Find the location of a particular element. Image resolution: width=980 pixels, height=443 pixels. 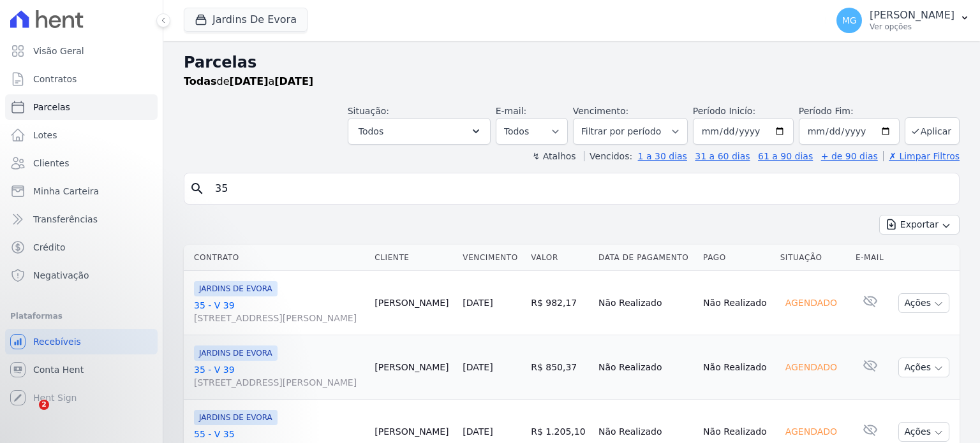

th: Valor is located at coordinates (560, 258).